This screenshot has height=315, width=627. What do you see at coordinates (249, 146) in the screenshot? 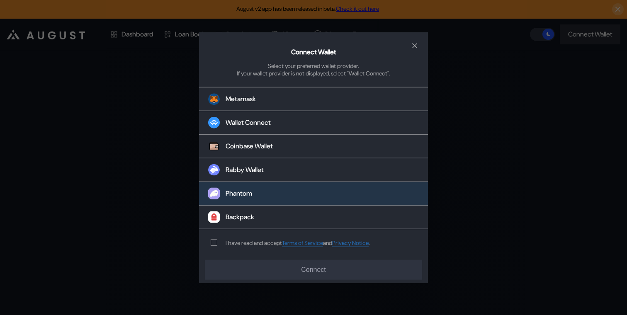
I see `div: Coinbase Wallet` at bounding box center [249, 146].